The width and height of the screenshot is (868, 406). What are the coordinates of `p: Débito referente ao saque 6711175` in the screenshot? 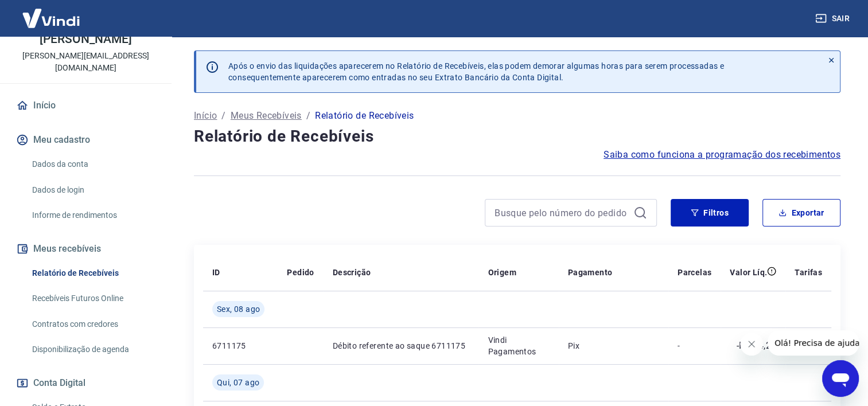 It's located at (401, 346).